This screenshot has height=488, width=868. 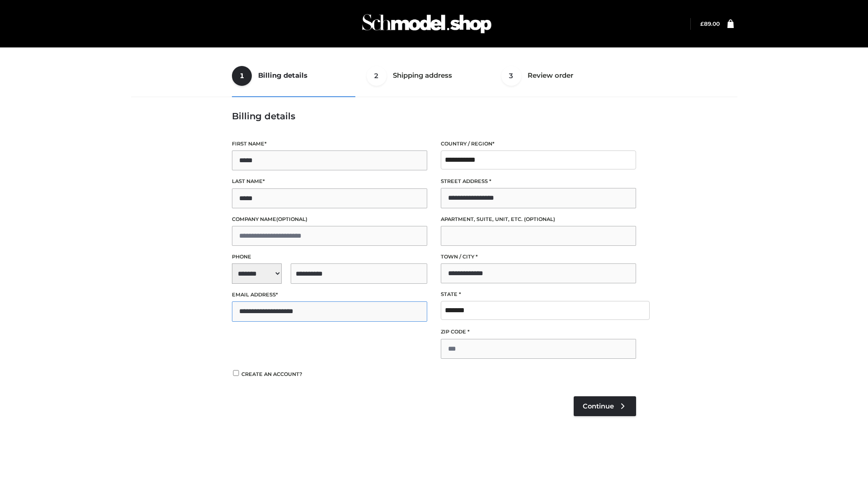 What do you see at coordinates (329, 294) in the screenshot?
I see `label: Email address` at bounding box center [329, 294].